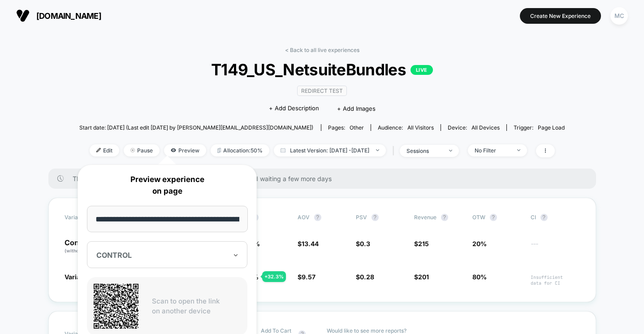 The height and width of the screenshot is (334, 644). What do you see at coordinates (89, 218) in the screenshot?
I see `span: Variation` at bounding box center [89, 218].